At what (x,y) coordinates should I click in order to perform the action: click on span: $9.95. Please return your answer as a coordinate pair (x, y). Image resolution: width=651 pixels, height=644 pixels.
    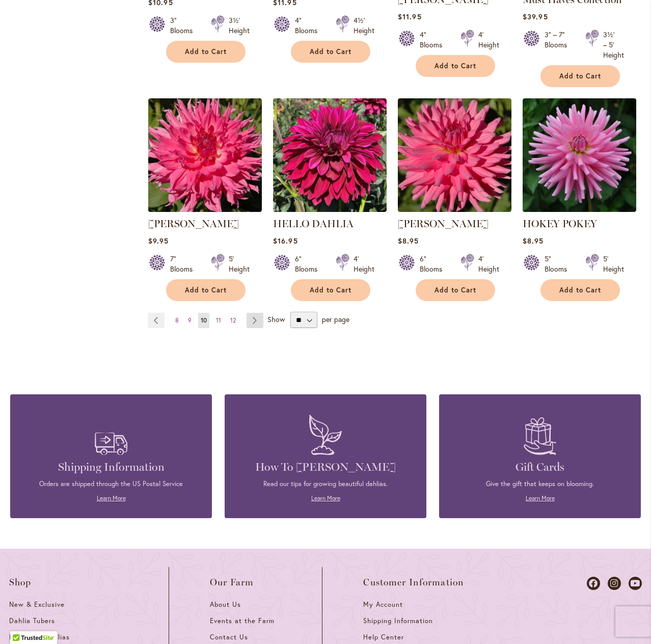
    Looking at the image, I should click on (158, 240).